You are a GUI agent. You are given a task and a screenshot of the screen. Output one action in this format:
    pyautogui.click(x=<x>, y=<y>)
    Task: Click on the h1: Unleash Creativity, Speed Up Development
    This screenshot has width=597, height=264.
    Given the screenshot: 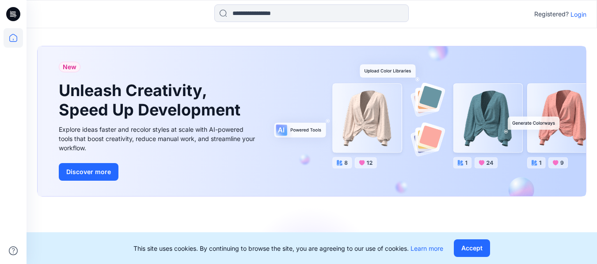 What is the action you would take?
    pyautogui.click(x=151, y=100)
    